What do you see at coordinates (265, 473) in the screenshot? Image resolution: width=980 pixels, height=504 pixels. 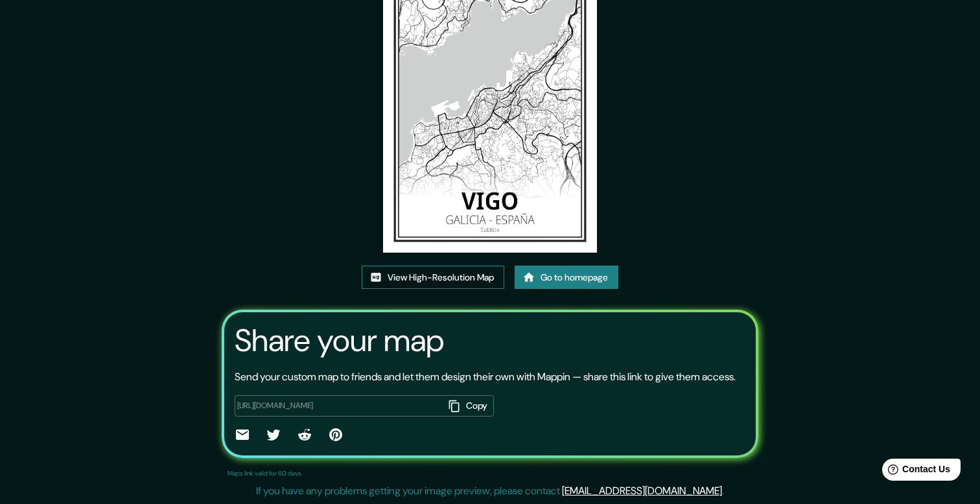 I see `p: Maps link valid for 60 days.` at bounding box center [265, 473].